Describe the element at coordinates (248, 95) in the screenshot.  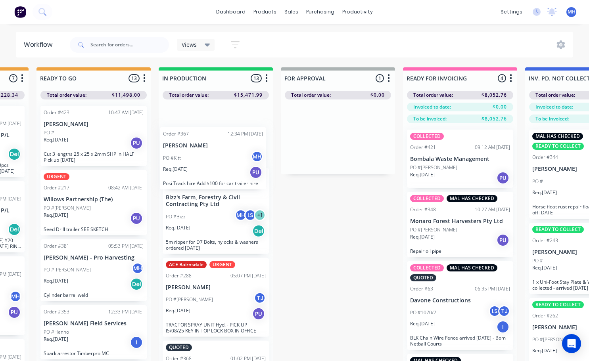
I see `span: $15,471.99` at that location.